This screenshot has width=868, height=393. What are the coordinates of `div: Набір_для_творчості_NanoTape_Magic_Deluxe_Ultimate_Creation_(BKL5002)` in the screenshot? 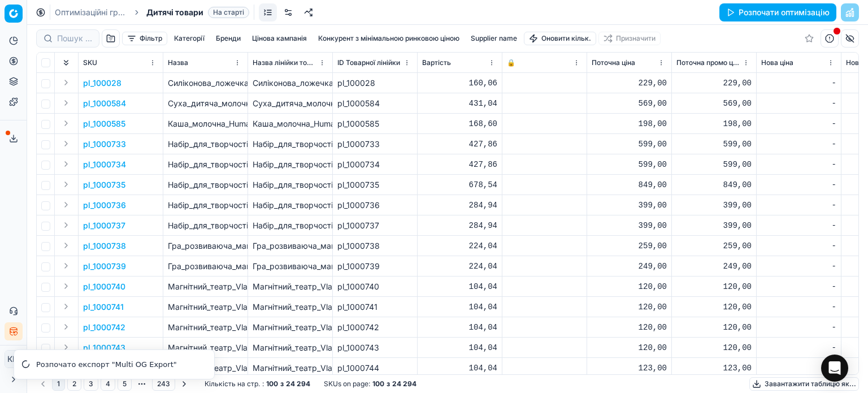 It's located at (290, 185).